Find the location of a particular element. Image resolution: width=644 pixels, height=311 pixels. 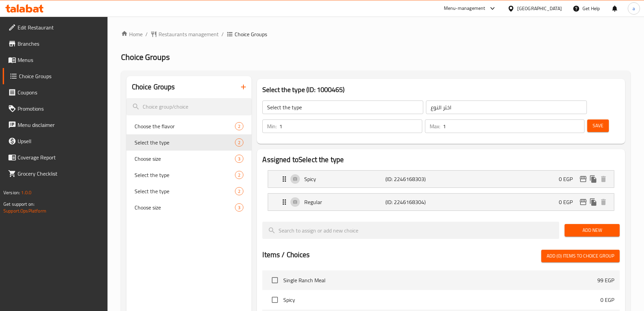

span: Single Ranch Meal is located at coordinates (440, 280).